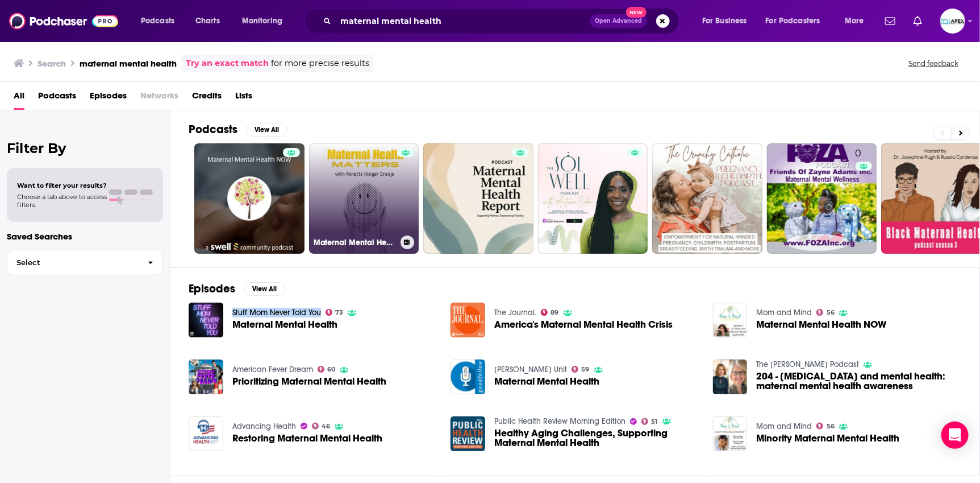 The height and width of the screenshot is (483, 980). I want to click on span: For Podcasters, so click(793, 21).